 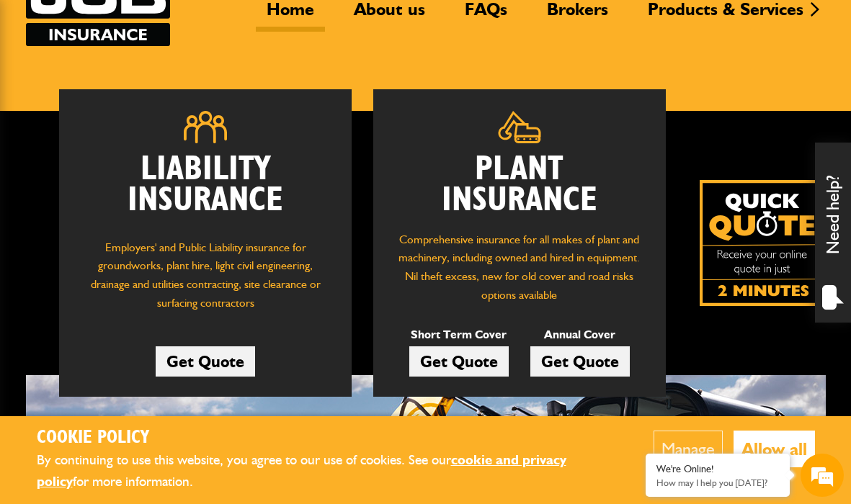 What do you see at coordinates (323, 438) in the screenshot?
I see `h2: Cookie Policy` at bounding box center [323, 438].